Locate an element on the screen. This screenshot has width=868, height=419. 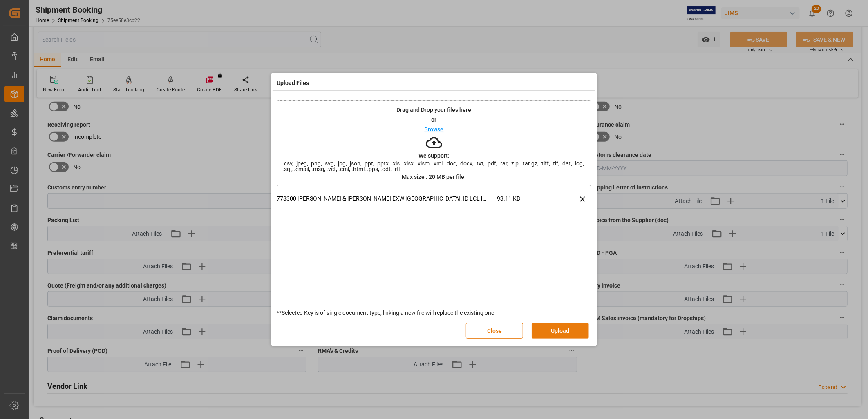
p: Browse is located at coordinates (434, 130).